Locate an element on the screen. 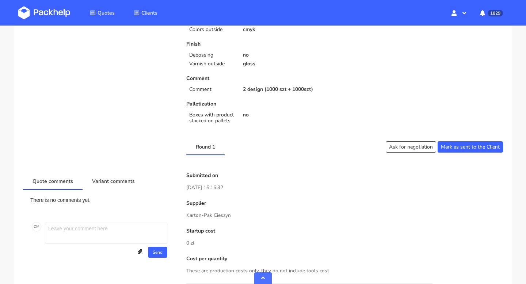 The height and width of the screenshot is (284, 526). p: gloss is located at coordinates (291, 64).